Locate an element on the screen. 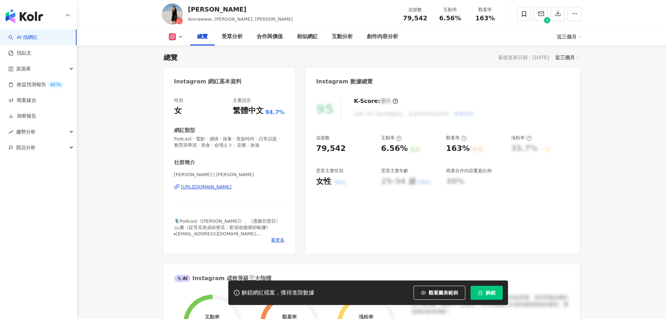 This screenshot has height=319, width=666. span: 6.56% is located at coordinates (450, 18).